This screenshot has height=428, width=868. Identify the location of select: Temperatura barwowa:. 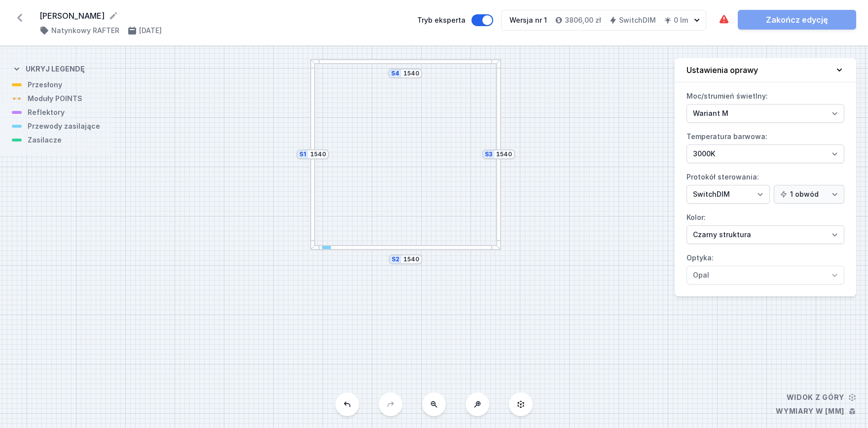
(765, 154).